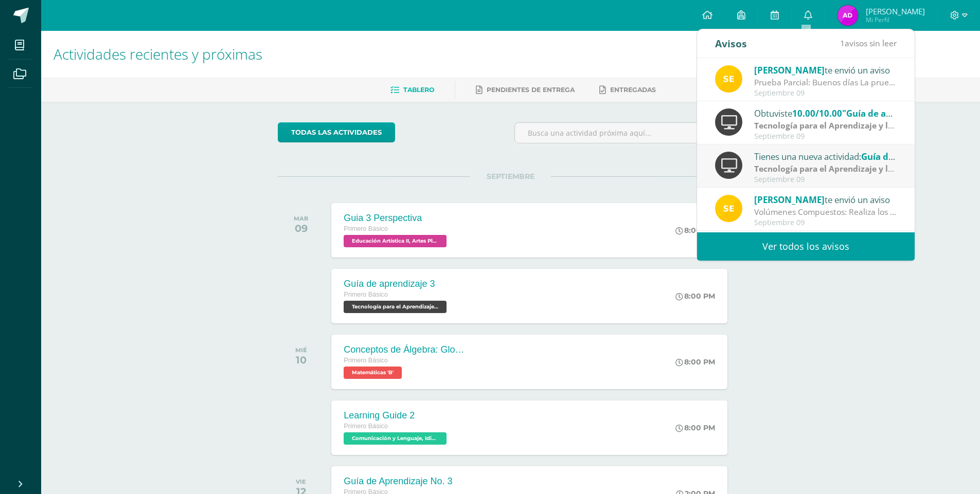  I want to click on span: avisos sin leer, so click(868, 43).